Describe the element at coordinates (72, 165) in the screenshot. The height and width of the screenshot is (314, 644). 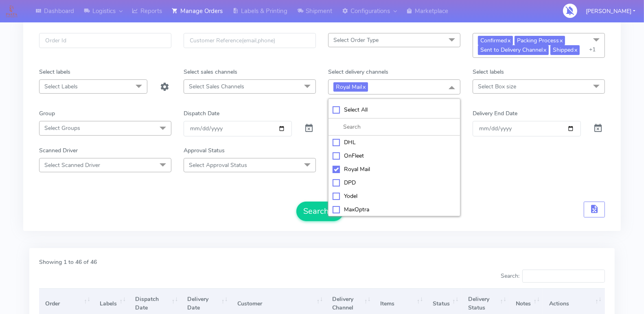
I see `span: Select Scanned Driver` at that location.